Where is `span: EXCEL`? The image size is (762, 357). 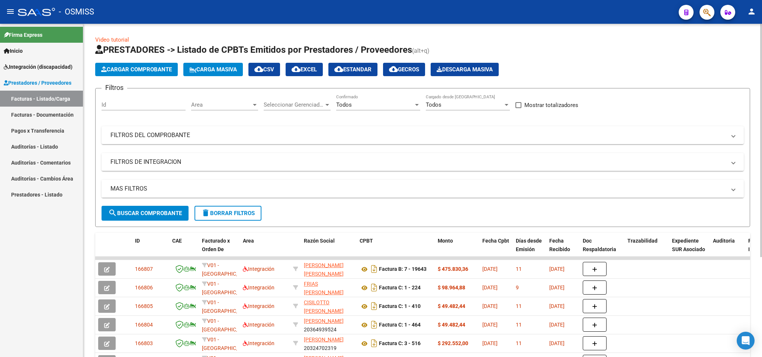
span: EXCEL is located at coordinates (304, 70).